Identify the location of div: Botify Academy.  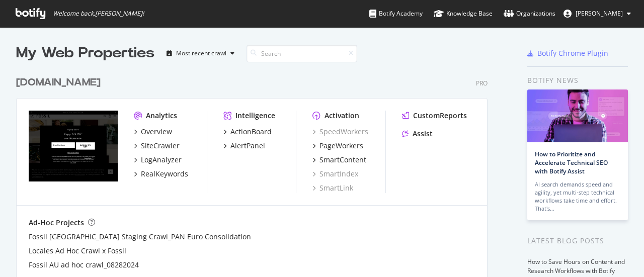
(396, 14).